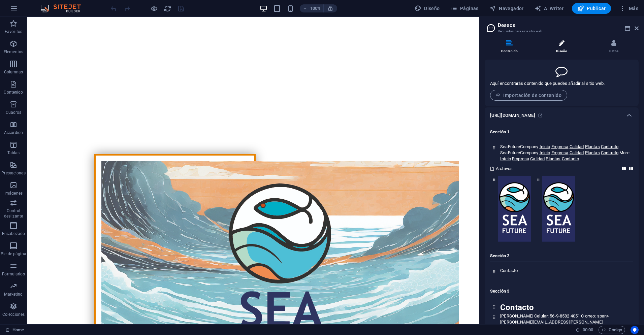  Describe the element at coordinates (13, 274) in the screenshot. I see `p: Formularios` at that location.